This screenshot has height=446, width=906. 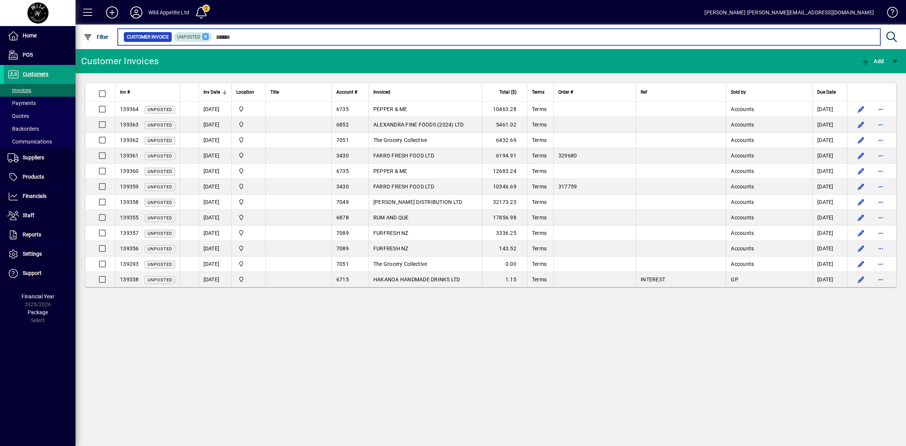 What do you see at coordinates (32, 254) in the screenshot?
I see `span: Settings` at bounding box center [32, 254].